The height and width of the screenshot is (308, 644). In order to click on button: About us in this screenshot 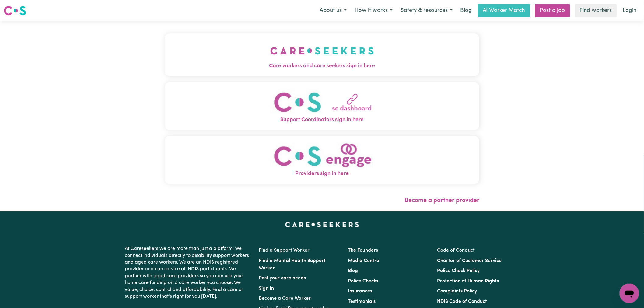, I will do `click(333, 11)`.